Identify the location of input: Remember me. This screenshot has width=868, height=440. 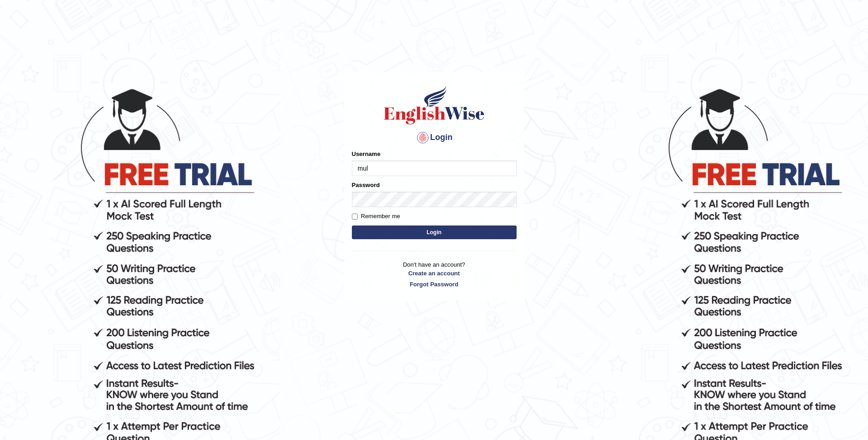
(355, 217).